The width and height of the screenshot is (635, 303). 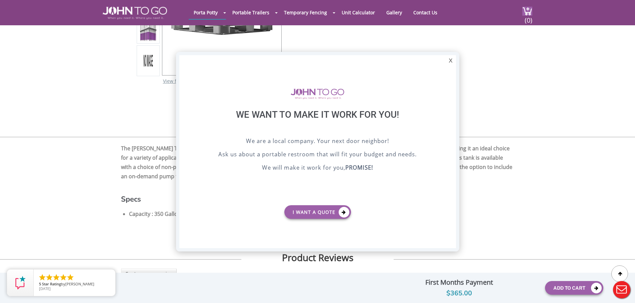 What do you see at coordinates (317, 155) in the screenshot?
I see `p: Ask us about a portable restroom that will fit your budget and needs.` at bounding box center [317, 155].